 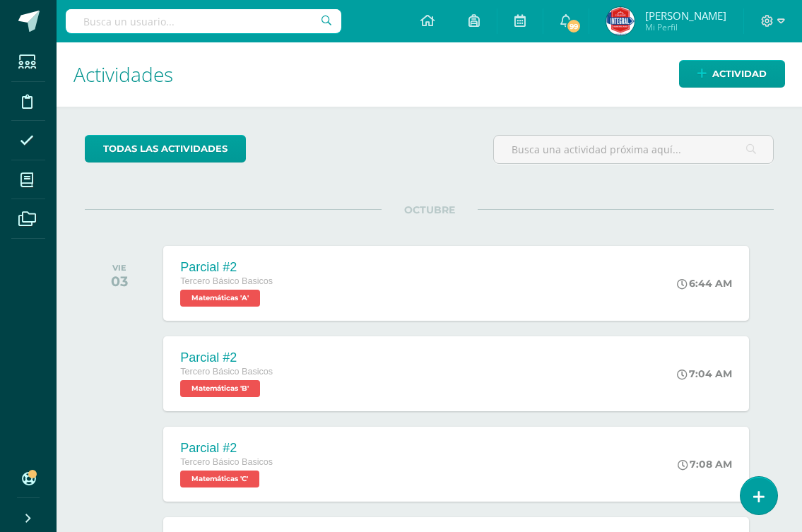 What do you see at coordinates (220, 389) in the screenshot?
I see `span: Matemáticas 'B'` at bounding box center [220, 389].